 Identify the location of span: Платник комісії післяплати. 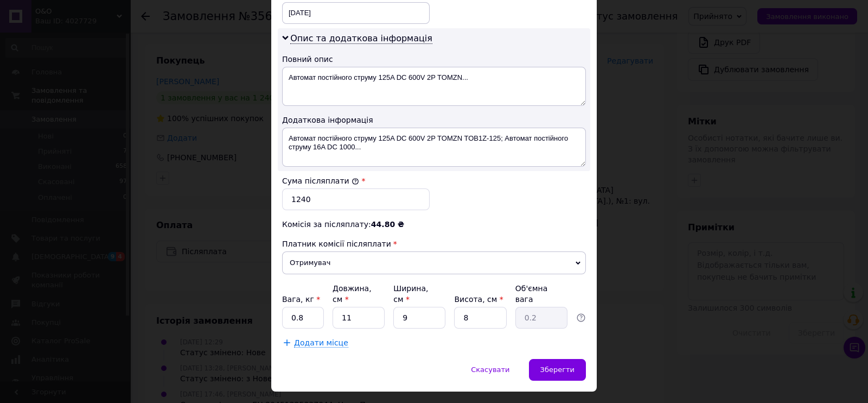
(336, 244).